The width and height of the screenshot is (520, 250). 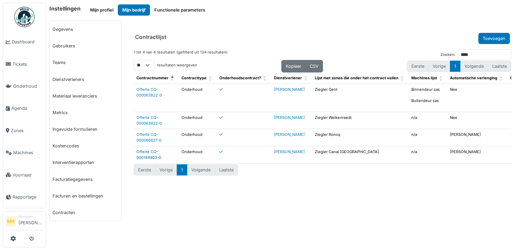 I want to click on a: Facturatiegegevens, so click(x=85, y=179).